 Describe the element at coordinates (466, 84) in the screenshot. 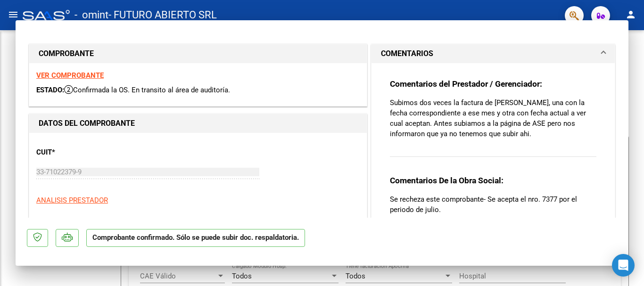

I see `strong: Comentarios del Prestador / Gerenciador:` at that location.